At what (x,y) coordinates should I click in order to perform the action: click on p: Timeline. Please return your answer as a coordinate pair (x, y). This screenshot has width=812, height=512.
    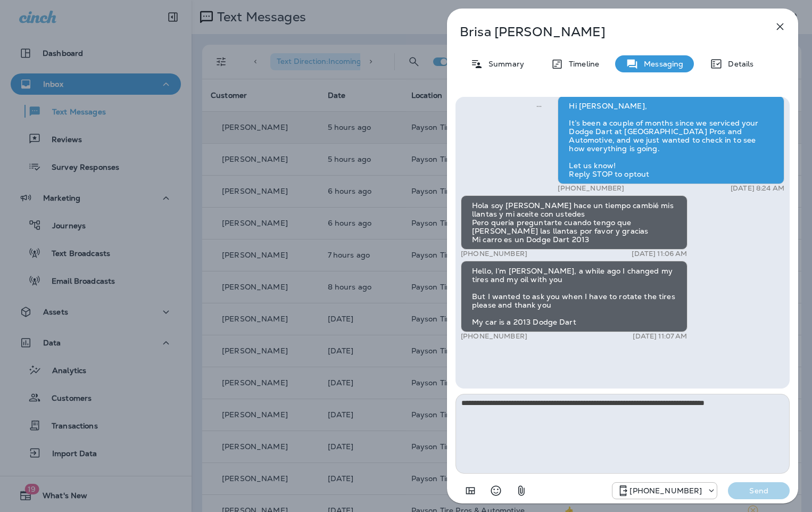
    Looking at the image, I should click on (581, 64).